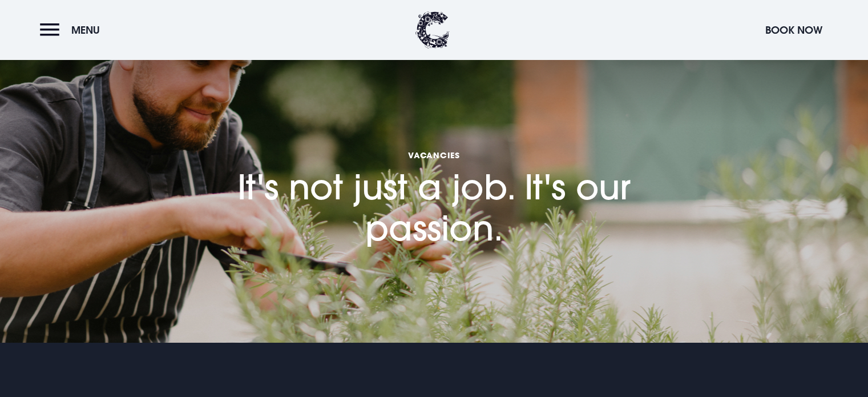  What do you see at coordinates (434, 154) in the screenshot?
I see `span: Vacancies` at bounding box center [434, 154].